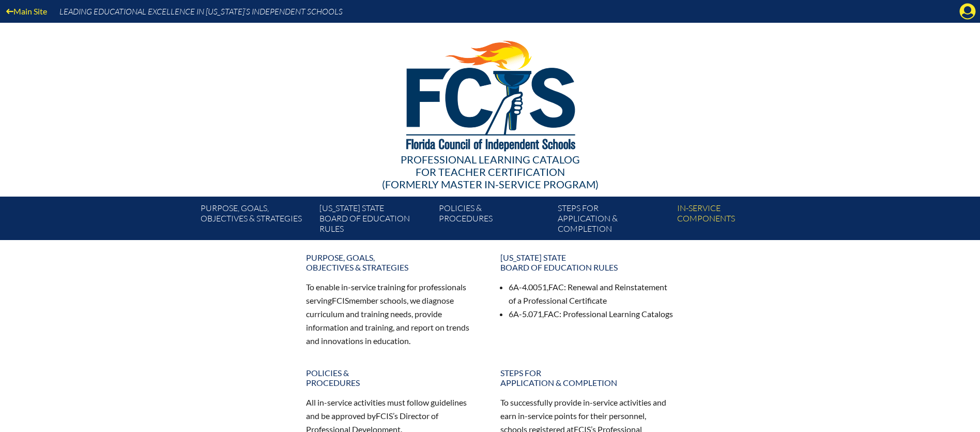 The height and width of the screenshot is (432, 980). Describe the element at coordinates (393, 313) in the screenshot. I see `p: To enable in-service training for professionals serving member schools, we diagnose curriculum an...` at that location.